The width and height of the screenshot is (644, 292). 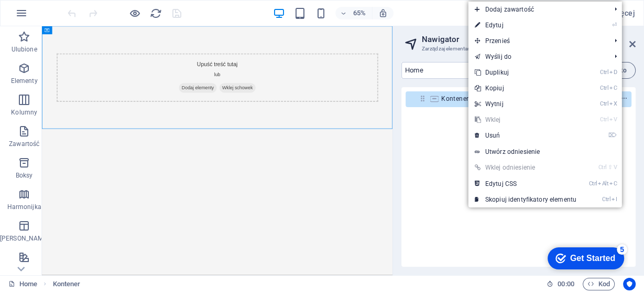 I want to click on a: CtrlXWytnij, so click(x=526, y=104).